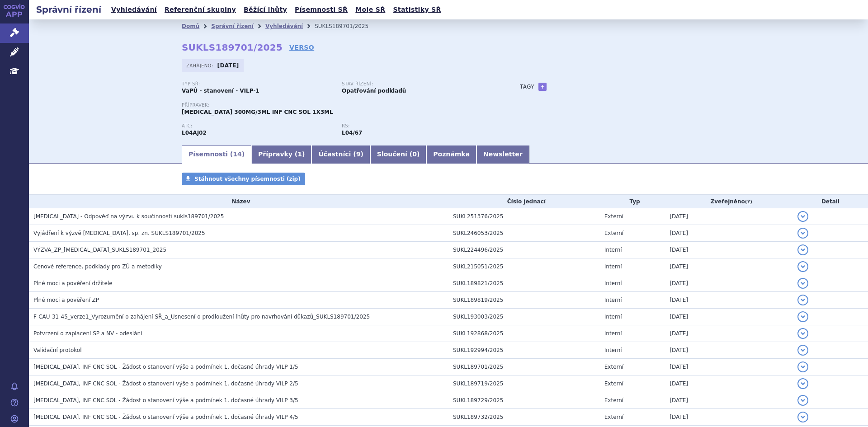 This screenshot has width=868, height=427. Describe the element at coordinates (232, 48) in the screenshot. I see `strong: SUKLS189701/2025` at that location.